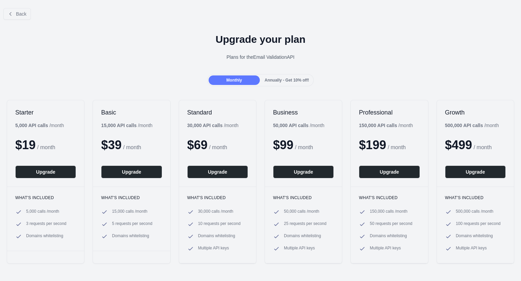 The width and height of the screenshot is (521, 281). Describe the element at coordinates (283, 145) in the screenshot. I see `span: $ 99` at that location.